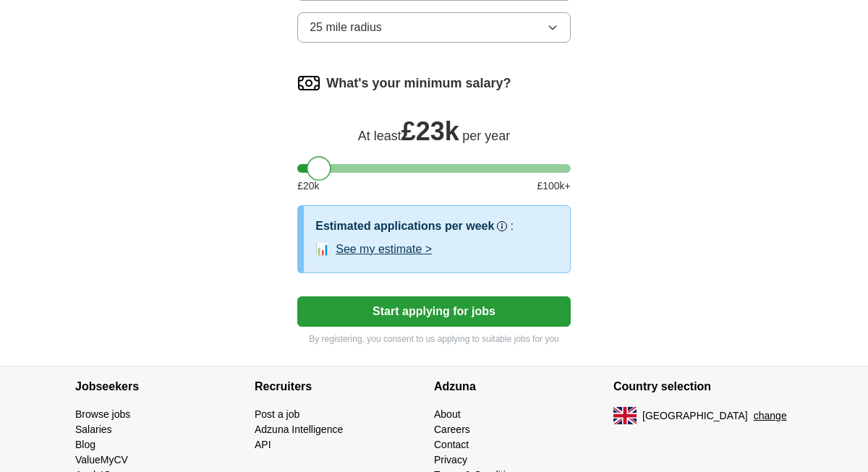 The height and width of the screenshot is (472, 868). I want to click on span: per year, so click(486, 136).